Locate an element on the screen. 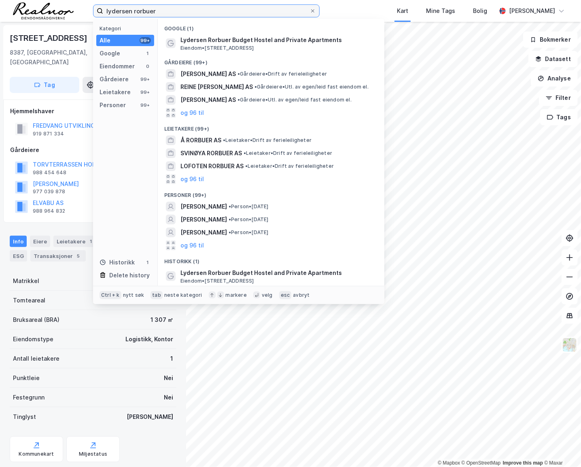 This screenshot has width=581, height=467. div: Festegrunn is located at coordinates (29, 398).